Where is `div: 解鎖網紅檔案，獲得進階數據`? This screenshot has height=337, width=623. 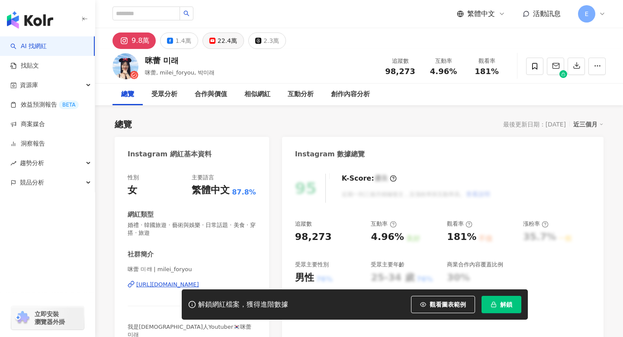 div: 解鎖網紅檔案，獲得進階數據 is located at coordinates (243, 304).